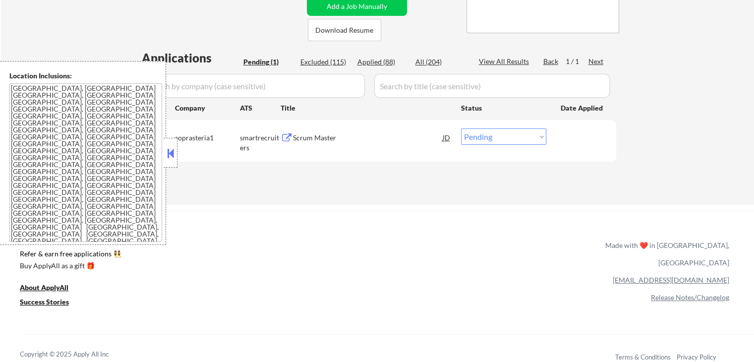 Image resolution: width=754 pixels, height=362 pixels. What do you see at coordinates (268, 62) in the screenshot?
I see `div: Pending (1)` at bounding box center [268, 62].